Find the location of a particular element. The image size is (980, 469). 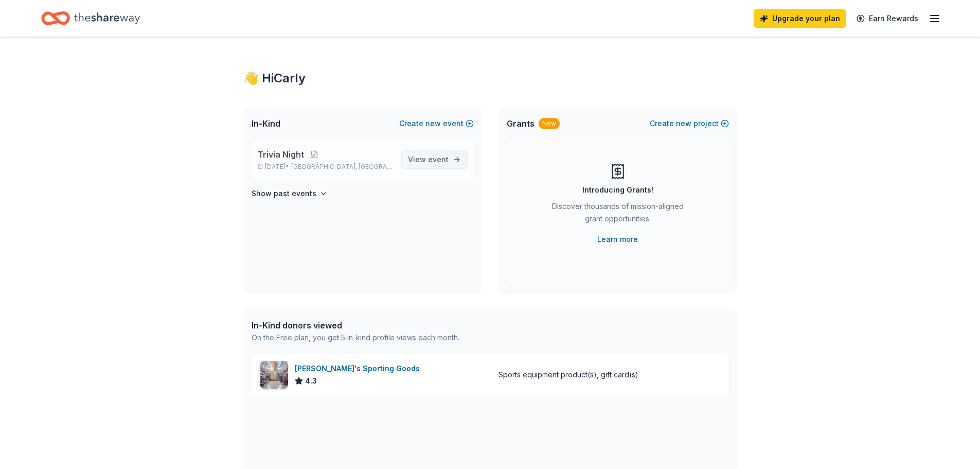

div: On the Free plan, you get 5 in-kind profile views each month. is located at coordinates (355, 337).